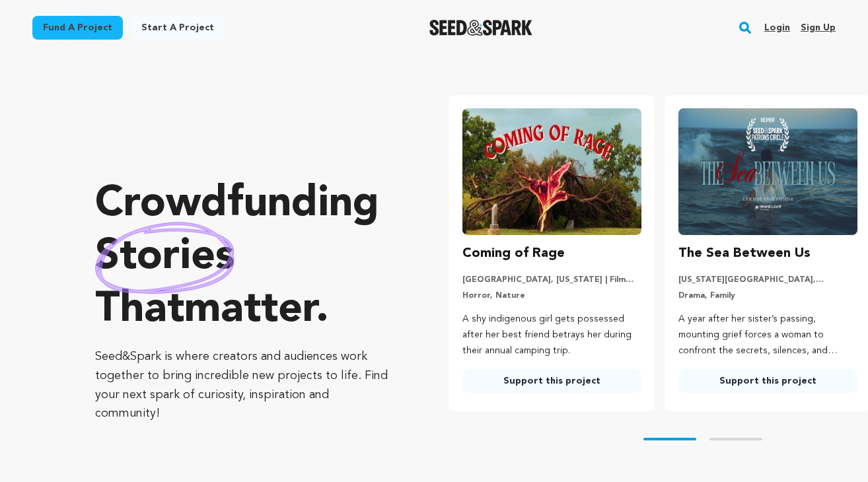 The height and width of the screenshot is (482, 868). Describe the element at coordinates (552, 296) in the screenshot. I see `p: Horror, Nature` at that location.